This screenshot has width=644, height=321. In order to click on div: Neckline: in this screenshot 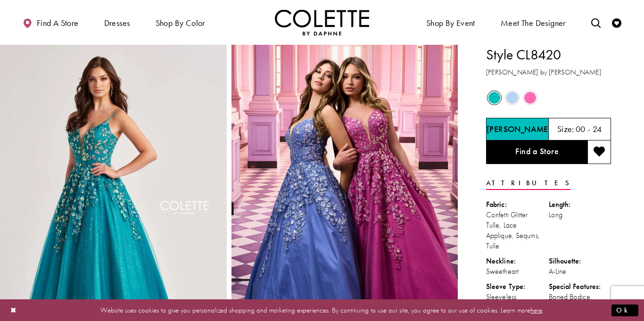, I will do `click(517, 261)`.